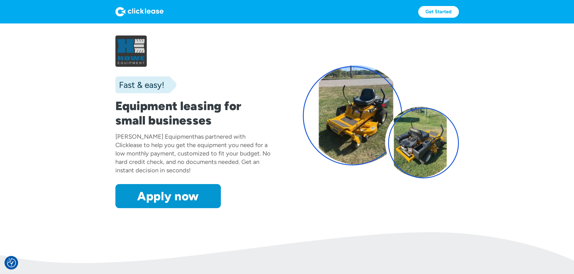  What do you see at coordinates (139, 12) in the screenshot?
I see `img: Logo` at bounding box center [139, 12].